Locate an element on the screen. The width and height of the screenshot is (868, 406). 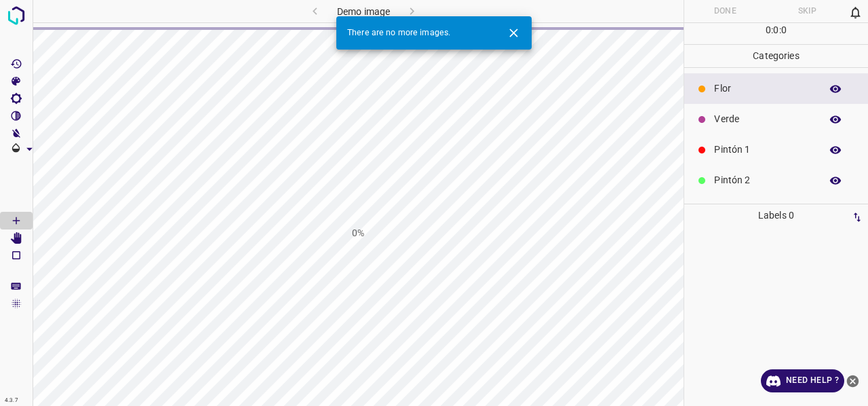
h1: 0% is located at coordinates (359, 233).